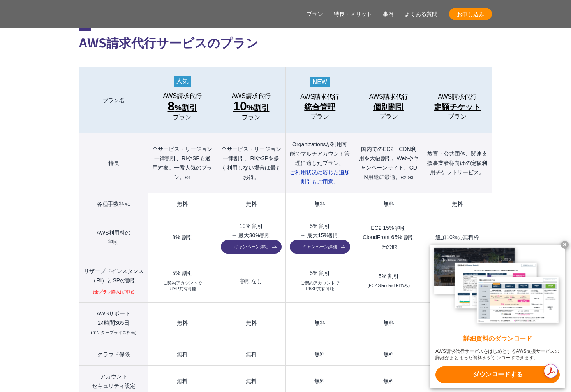 The image size is (571, 392). Describe the element at coordinates (315, 14) in the screenshot. I see `a: プラン` at that location.